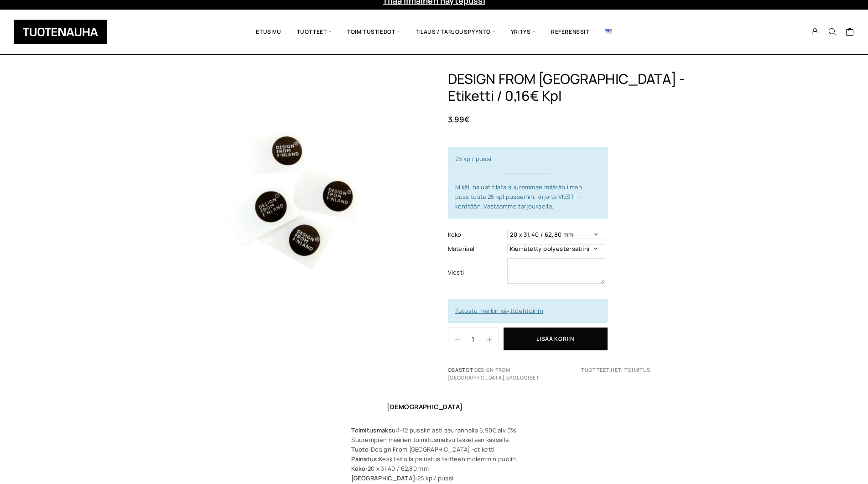 The width and height of the screenshot is (868, 484). Describe the element at coordinates (474, 339) in the screenshot. I see `input: Määrä` at that location.